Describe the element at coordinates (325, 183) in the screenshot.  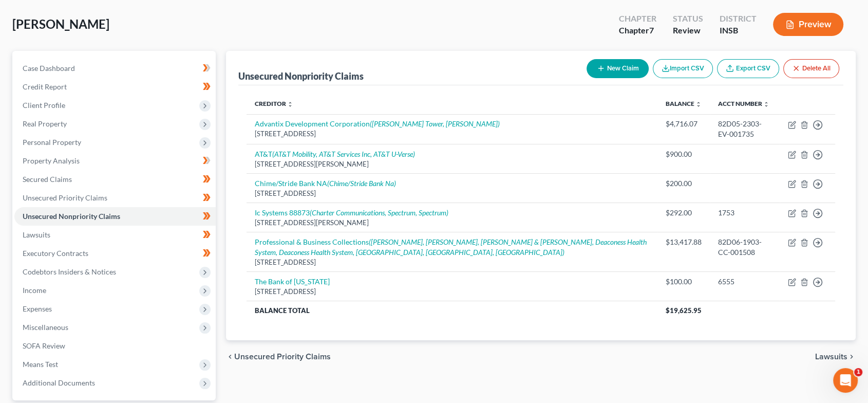
I see `a: Chime/Stride Bank NA(Chime/Stride Bank Na)` at that location.